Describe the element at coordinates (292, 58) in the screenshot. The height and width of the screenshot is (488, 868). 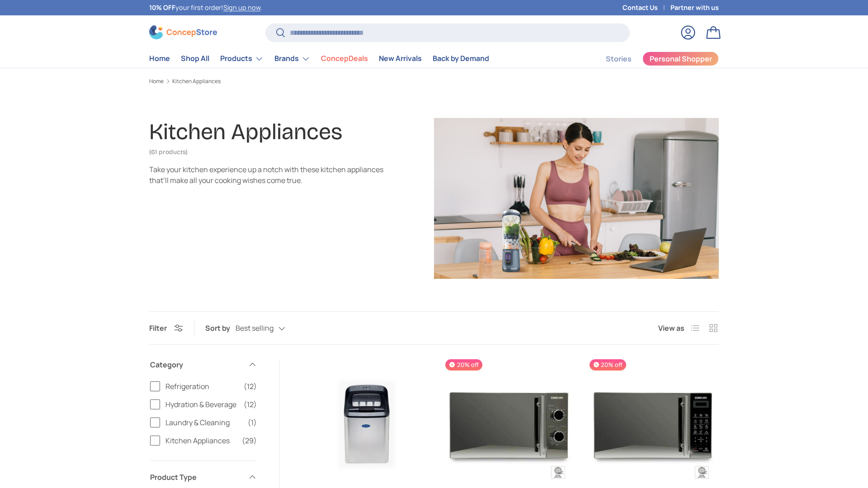
I see `summary: Brands` at that location.